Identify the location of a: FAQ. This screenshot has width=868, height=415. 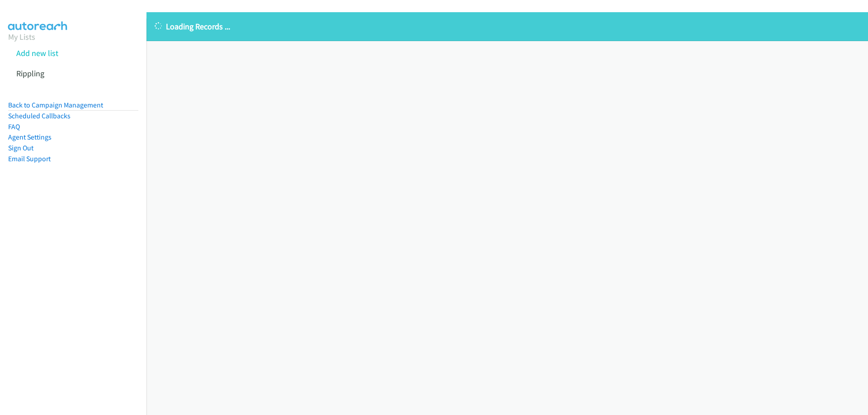
(14, 126).